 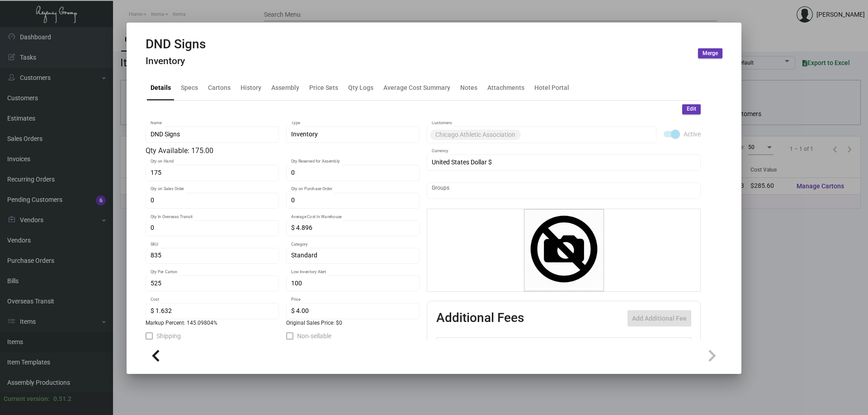 I want to click on div: Qty Available: 175.00, so click(x=283, y=151).